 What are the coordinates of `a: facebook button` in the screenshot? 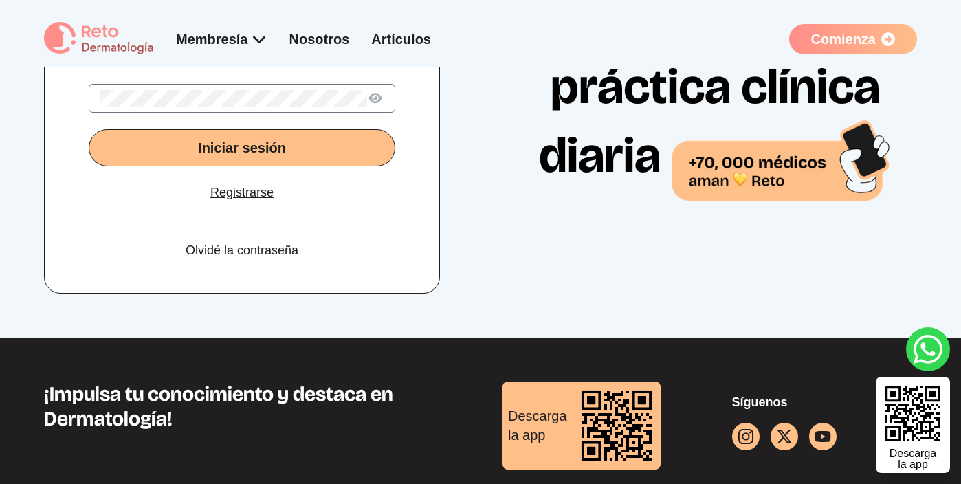 It's located at (784, 436).